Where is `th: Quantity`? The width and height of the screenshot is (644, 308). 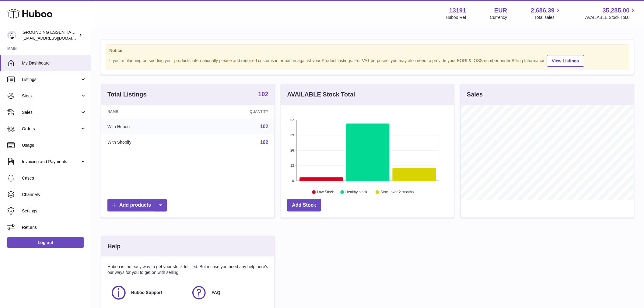
th: Quantity is located at coordinates (235, 112).